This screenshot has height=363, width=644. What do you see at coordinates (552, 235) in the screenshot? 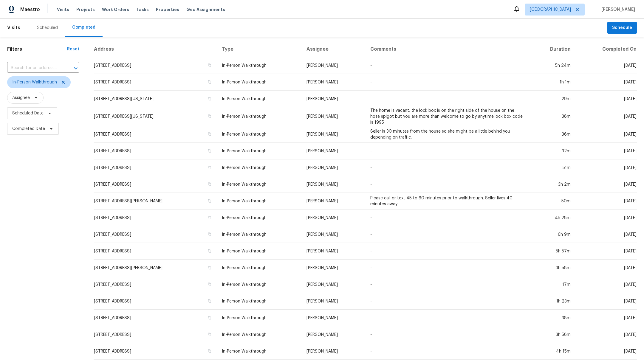
I see `td: 6h 9m` at bounding box center [552, 235].